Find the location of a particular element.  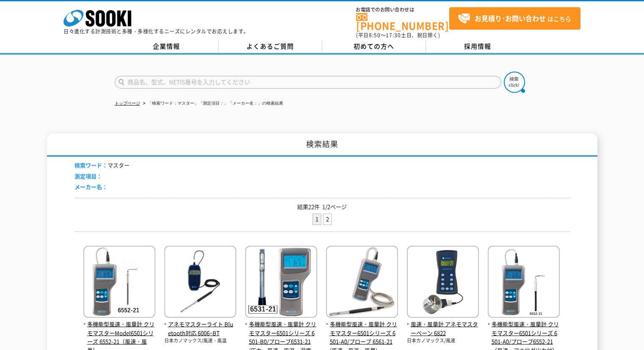

p: 日本カノマックス/風速・風温 is located at coordinates (200, 340).